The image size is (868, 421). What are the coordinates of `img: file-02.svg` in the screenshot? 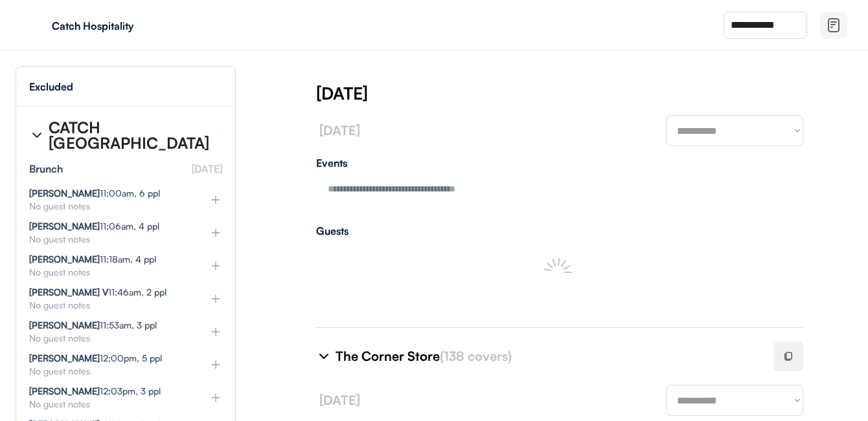 It's located at (833, 25).